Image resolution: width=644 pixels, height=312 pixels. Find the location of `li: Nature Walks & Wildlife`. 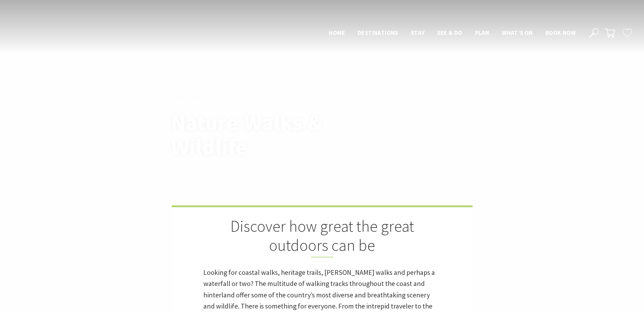

li: Nature Walks & Wildlife is located at coordinates (255, 103).